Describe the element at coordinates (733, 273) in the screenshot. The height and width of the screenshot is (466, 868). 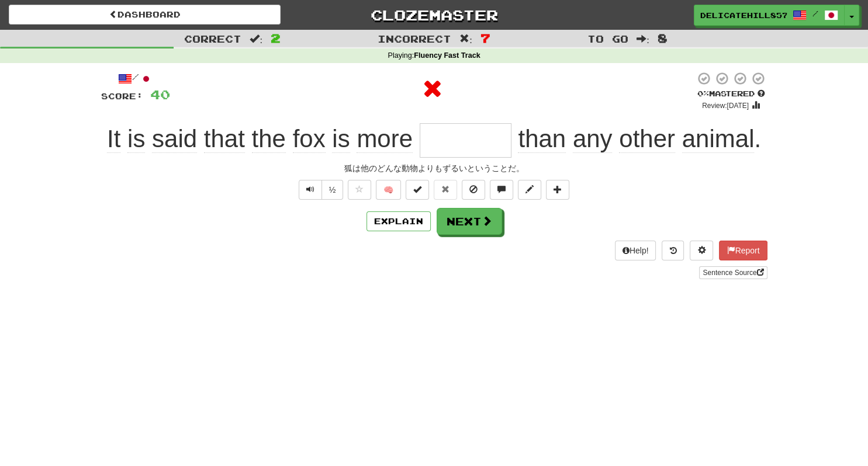
I see `a: Sentence Source` at that location.